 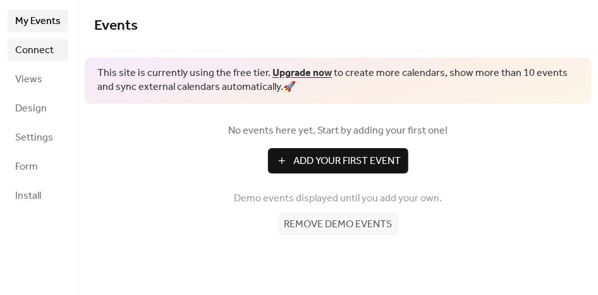 What do you see at coordinates (38, 137) in the screenshot?
I see `a: Settings` at bounding box center [38, 137].